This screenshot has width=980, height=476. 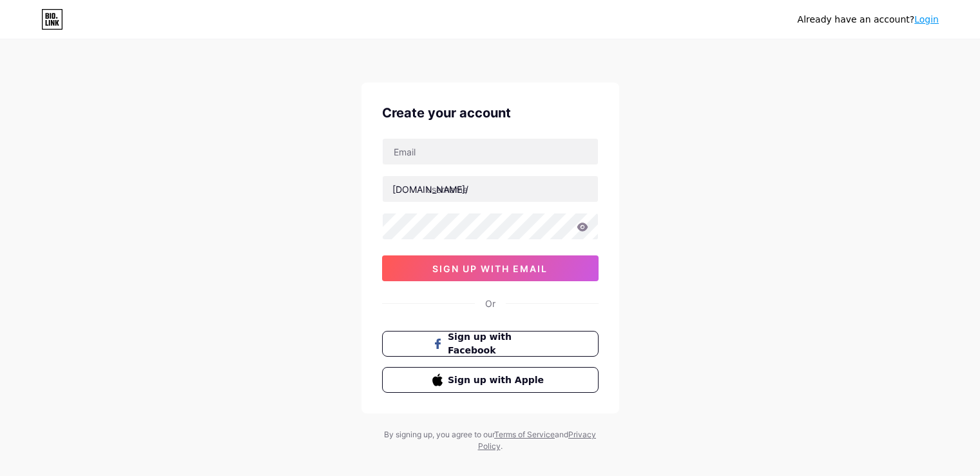 I want to click on div: By signing up, you agree to our and ., so click(x=490, y=440).